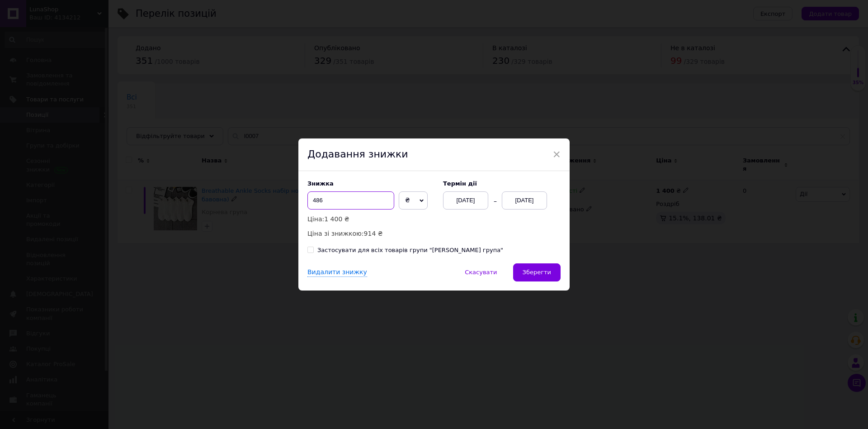 This screenshot has height=429, width=868. Describe the element at coordinates (373, 233) in the screenshot. I see `span: 914 ₴` at that location.